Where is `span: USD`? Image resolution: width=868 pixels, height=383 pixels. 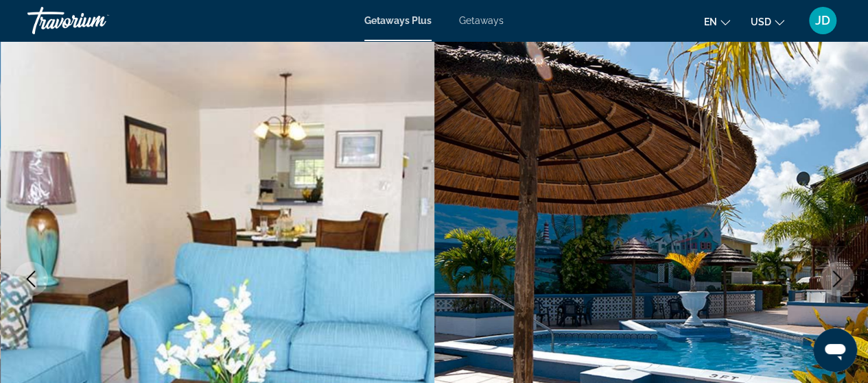 span: USD is located at coordinates (761, 22).